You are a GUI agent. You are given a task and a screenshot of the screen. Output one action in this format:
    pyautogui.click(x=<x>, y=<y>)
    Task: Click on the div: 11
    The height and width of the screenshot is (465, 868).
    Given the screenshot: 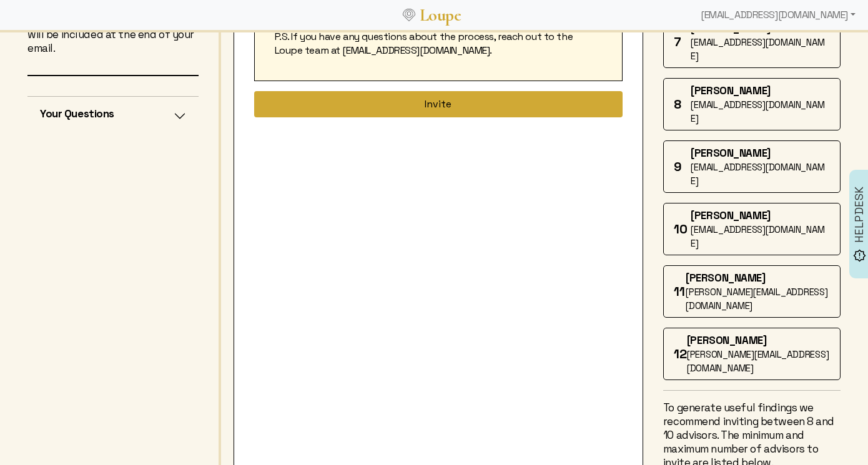 What is the action you would take?
    pyautogui.click(x=679, y=291)
    